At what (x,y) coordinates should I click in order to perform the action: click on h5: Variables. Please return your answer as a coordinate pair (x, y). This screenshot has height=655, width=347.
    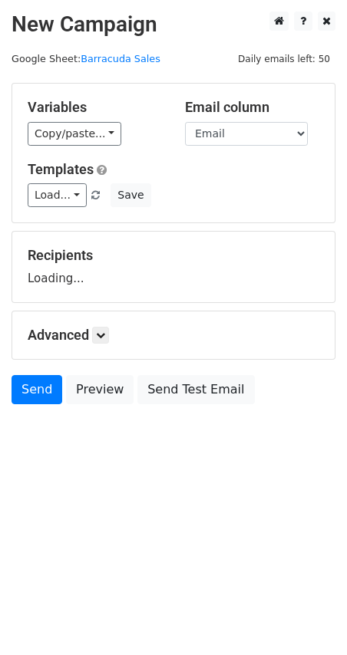
    Looking at the image, I should click on (94, 107).